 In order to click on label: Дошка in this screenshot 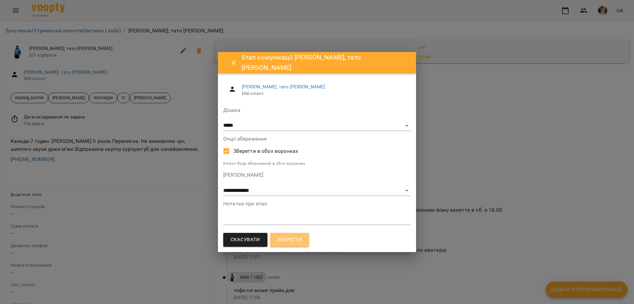, I will do `click(317, 110)`.